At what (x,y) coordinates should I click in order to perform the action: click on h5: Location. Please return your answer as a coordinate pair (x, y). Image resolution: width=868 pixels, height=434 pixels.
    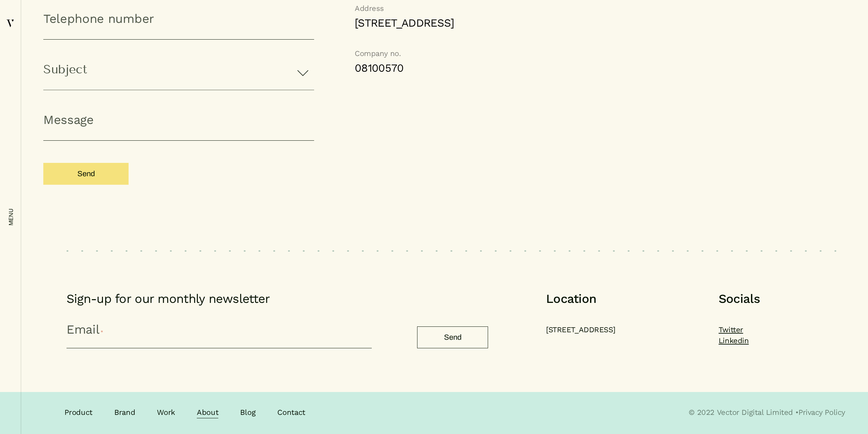
    Looking at the image, I should click on (604, 298).